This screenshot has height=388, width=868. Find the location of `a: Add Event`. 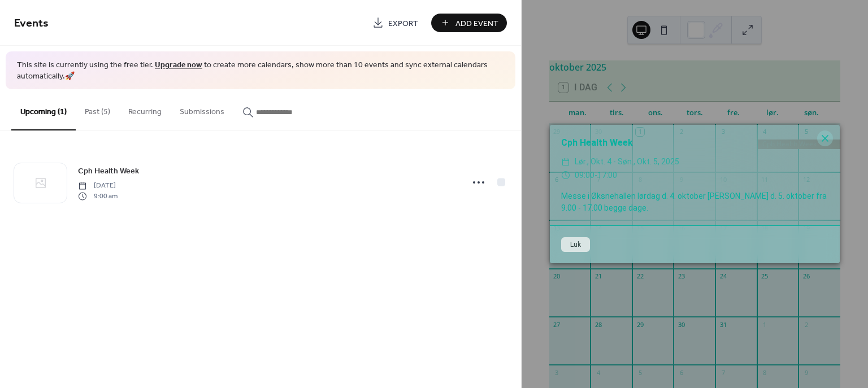

a: Add Event is located at coordinates (469, 23).